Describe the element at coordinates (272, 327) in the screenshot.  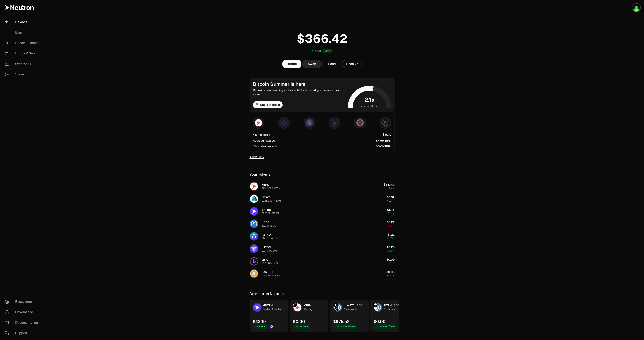
I see `img: Drop` at that location.